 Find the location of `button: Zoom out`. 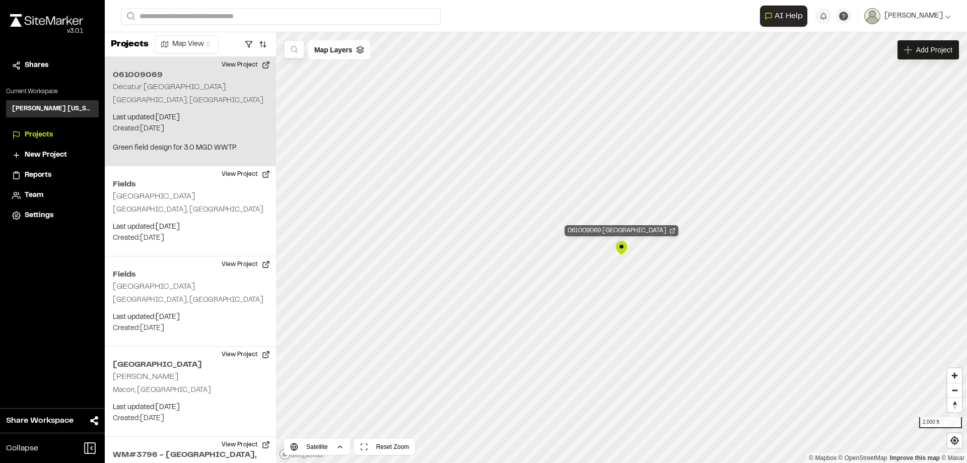

button: Zoom out is located at coordinates (954, 390).